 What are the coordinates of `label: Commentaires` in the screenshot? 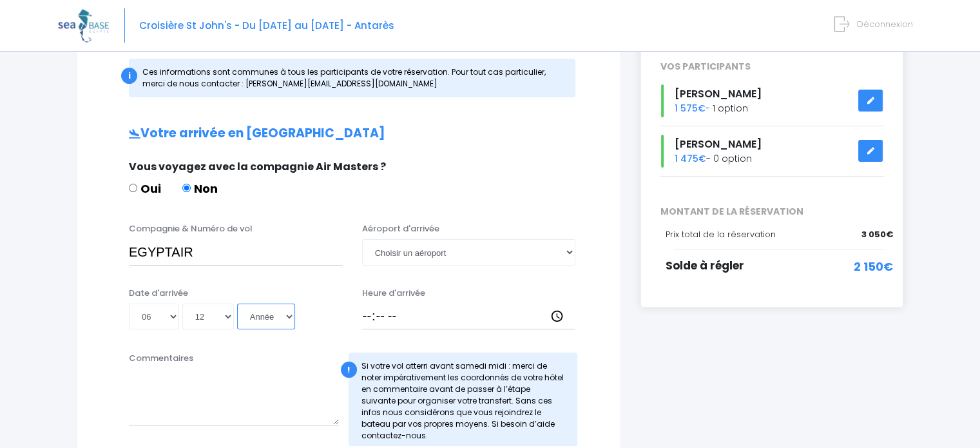 It's located at (161, 359).